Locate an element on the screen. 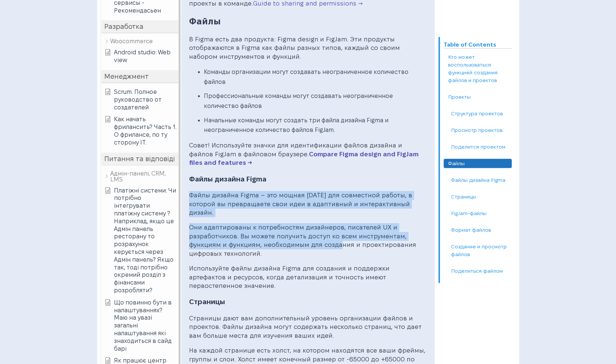 This screenshot has width=616, height=364. span: Платіжні системи: Чи потрібно інтегрувати платіжну систему ? Наприклад, якщо це Адмін панель рест... is located at coordinates (145, 240).